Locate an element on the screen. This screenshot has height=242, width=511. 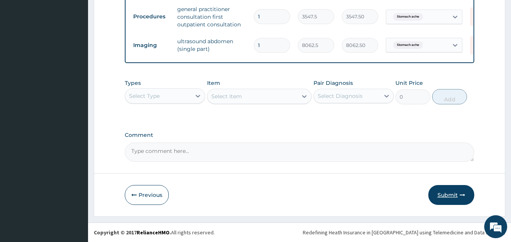
textarea: Type your message and hit 'Enter' is located at coordinates (75, 175).